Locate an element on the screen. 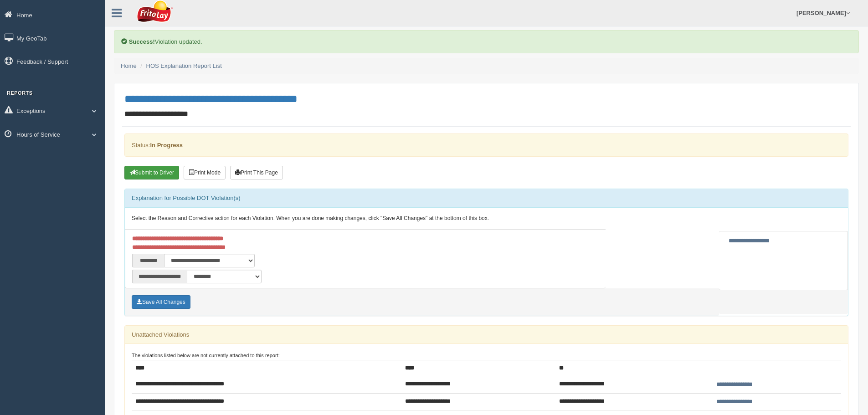 The width and height of the screenshot is (868, 415). div: Status: is located at coordinates (486, 145).